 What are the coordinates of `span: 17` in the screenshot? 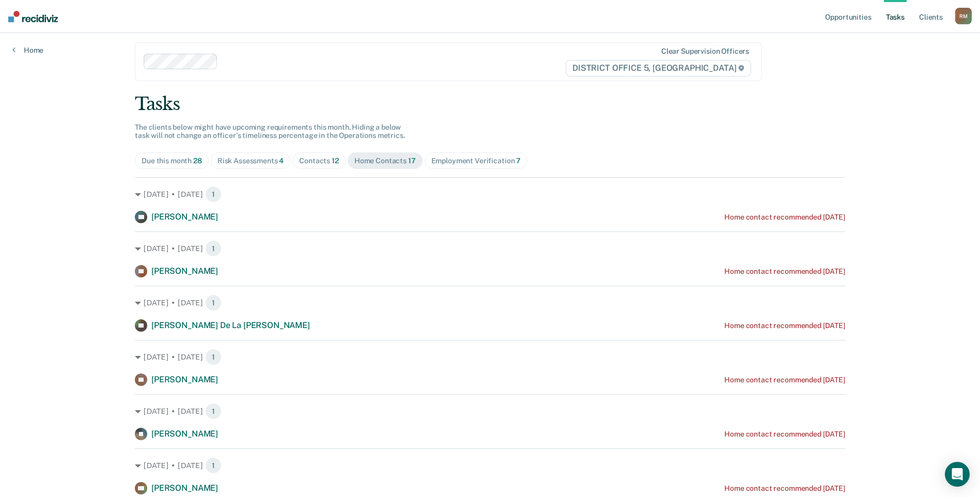 It's located at (411, 161).